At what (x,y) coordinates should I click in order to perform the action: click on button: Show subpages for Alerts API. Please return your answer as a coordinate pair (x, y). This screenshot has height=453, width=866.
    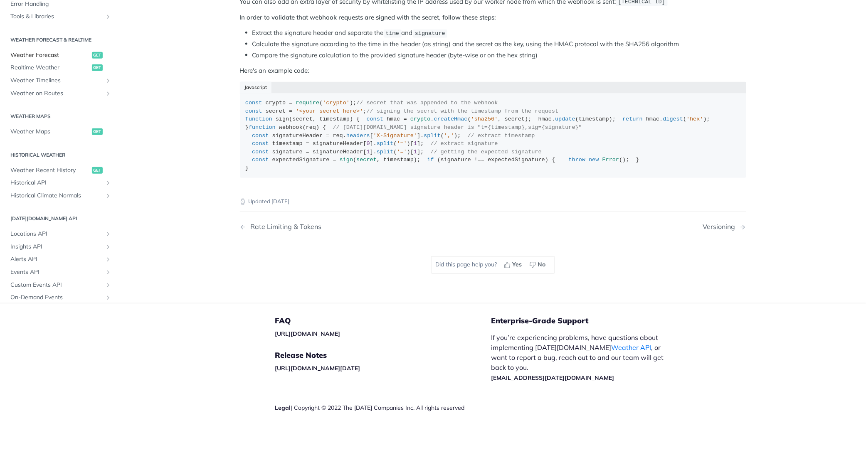
    Looking at the image, I should click on (108, 259).